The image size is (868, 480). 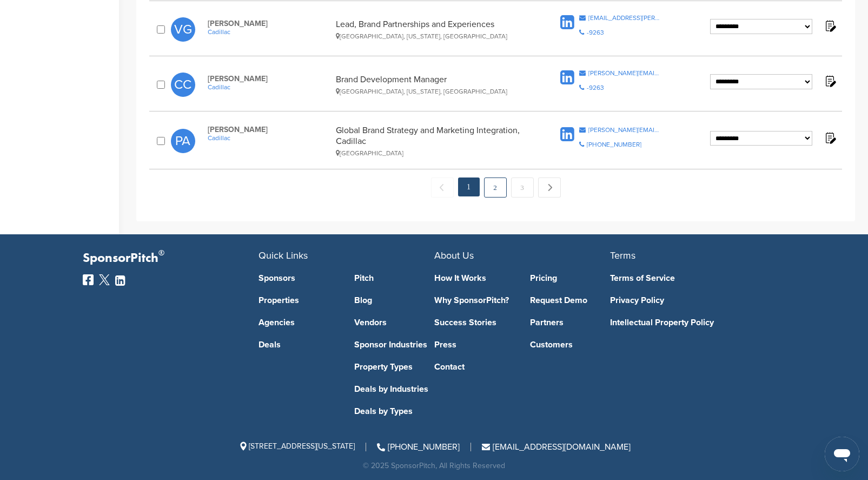 I want to click on a: Partners, so click(x=570, y=322).